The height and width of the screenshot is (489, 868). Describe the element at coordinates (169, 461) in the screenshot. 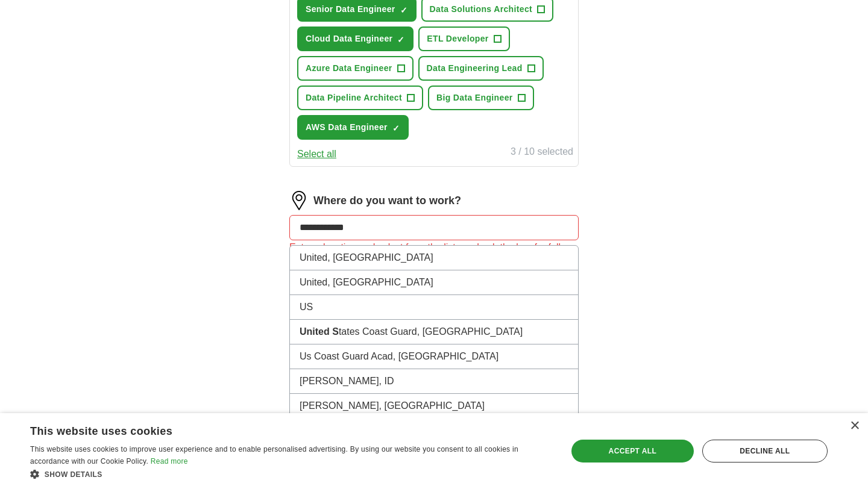

I see `a: Read more, opens a new window` at that location.